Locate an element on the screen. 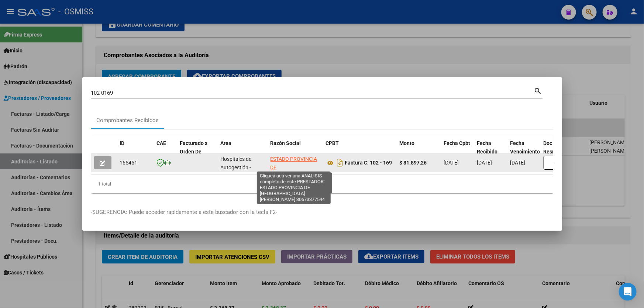 Image resolution: width=644 pixels, height=308 pixels. div: 165451 is located at coordinates (136, 163).